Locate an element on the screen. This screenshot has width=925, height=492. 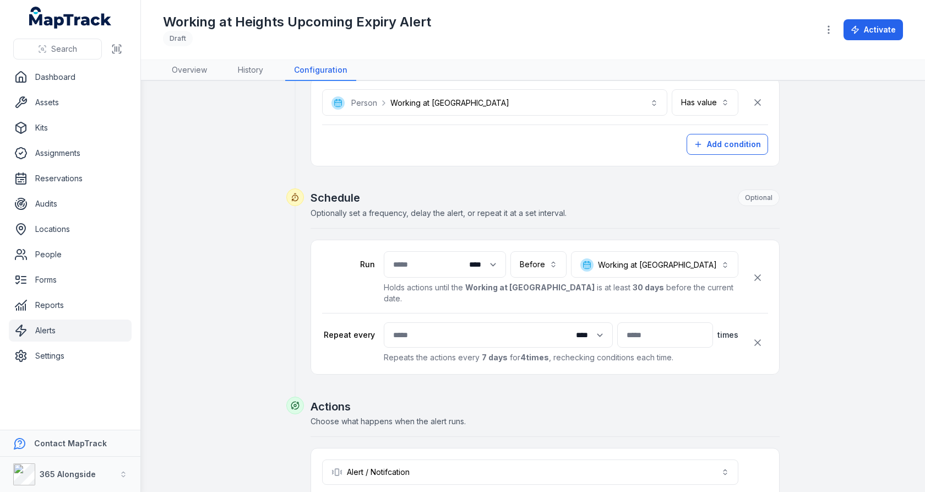
h2: Actions is located at coordinates (545, 406).